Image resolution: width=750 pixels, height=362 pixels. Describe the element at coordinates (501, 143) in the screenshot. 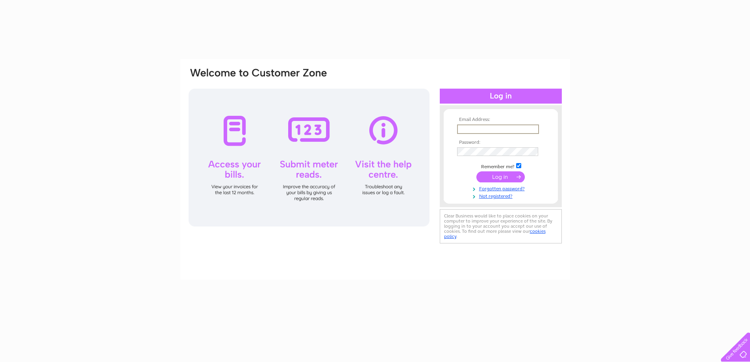

I see `th: Password:` at that location.